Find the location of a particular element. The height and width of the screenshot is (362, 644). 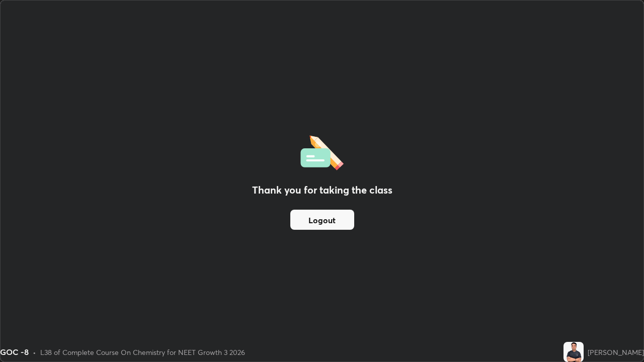

button: Logout is located at coordinates (322, 220).